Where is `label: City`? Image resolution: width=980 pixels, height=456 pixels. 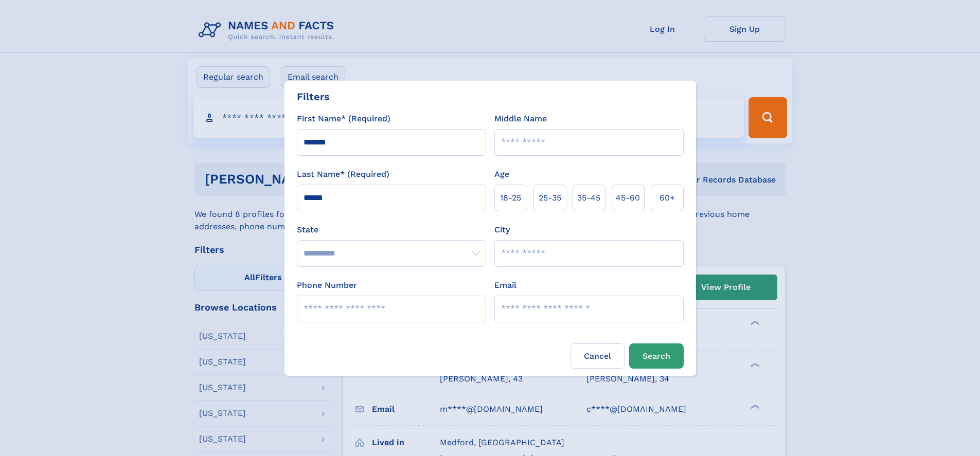
label: City is located at coordinates (502, 230).